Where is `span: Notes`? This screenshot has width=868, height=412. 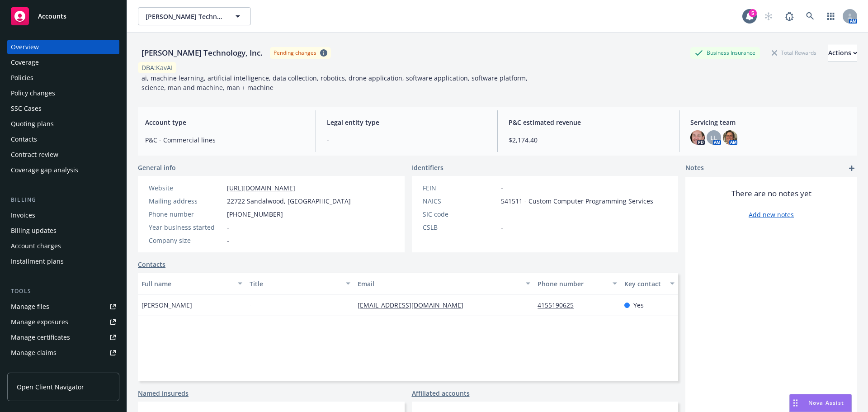
span: Notes is located at coordinates (695, 168).